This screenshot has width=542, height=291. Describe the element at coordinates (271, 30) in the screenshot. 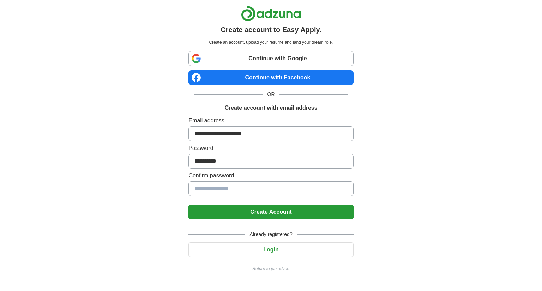

I see `h1: Create account to Easy Apply.` at that location.